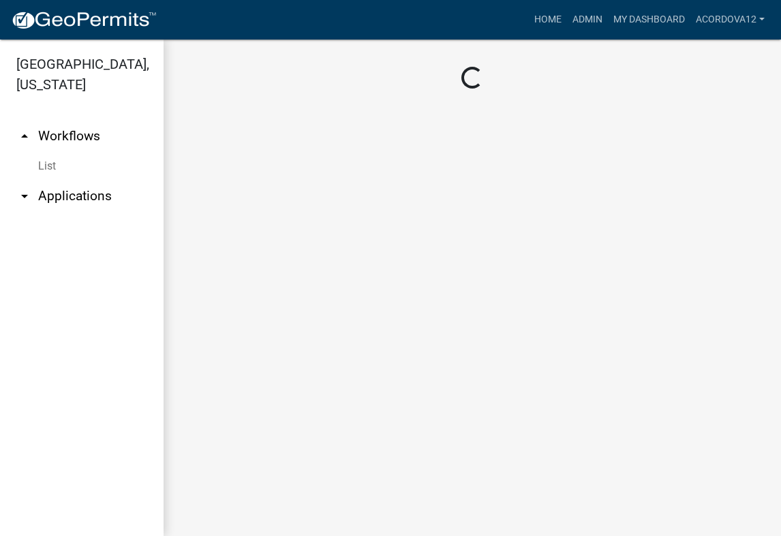 This screenshot has height=536, width=781. What do you see at coordinates (730, 20) in the screenshot?
I see `a: ACORDOVA12` at bounding box center [730, 20].